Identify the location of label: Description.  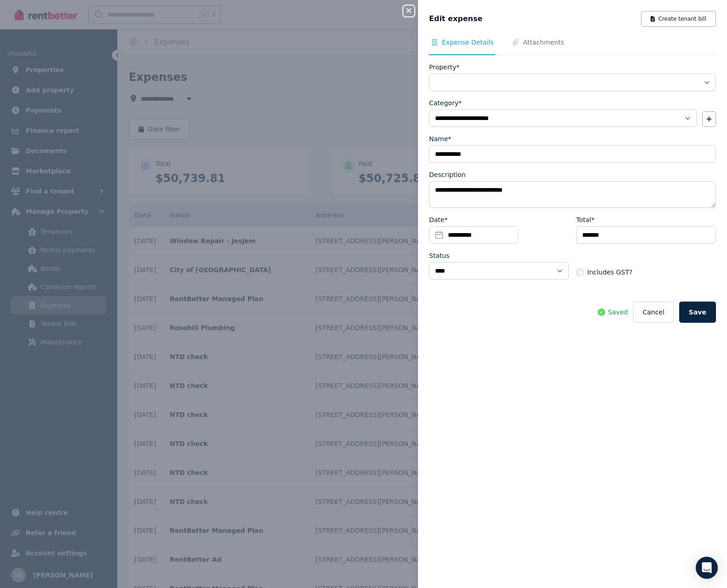
(447, 175).